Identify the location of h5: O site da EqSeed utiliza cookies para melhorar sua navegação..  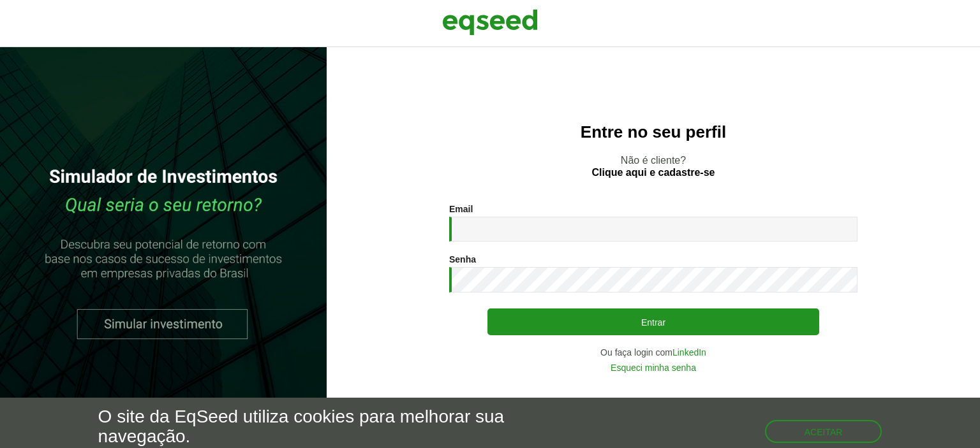
(333, 427).